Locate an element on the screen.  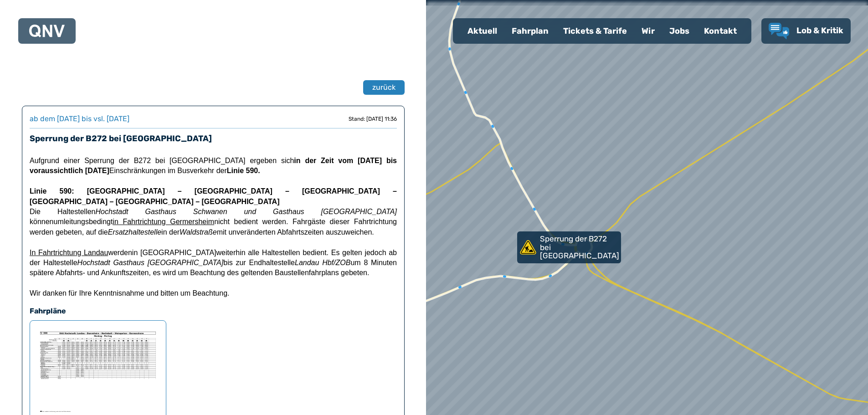
span: In Fahrtrichtung Landau is located at coordinates (69, 252).